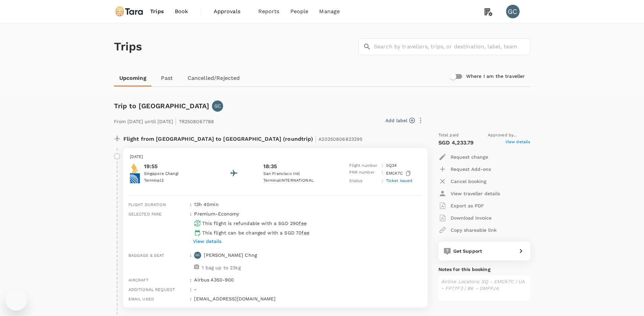 The width and height of the screenshot is (644, 316). I want to click on p: View traveller details, so click(476, 194).